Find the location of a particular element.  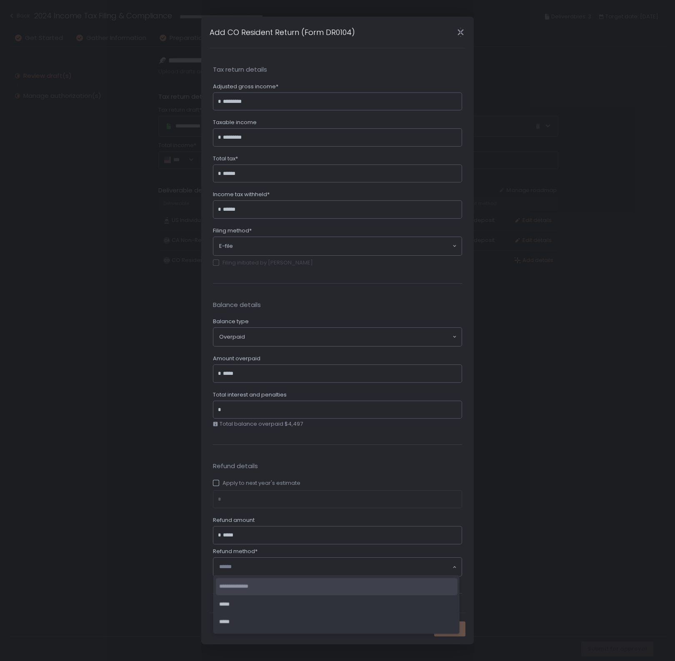

span: Balance type is located at coordinates (231, 322).